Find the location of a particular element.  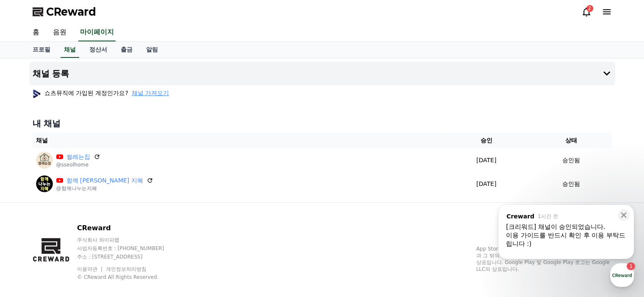

span: 1 is located at coordinates (87, 230).